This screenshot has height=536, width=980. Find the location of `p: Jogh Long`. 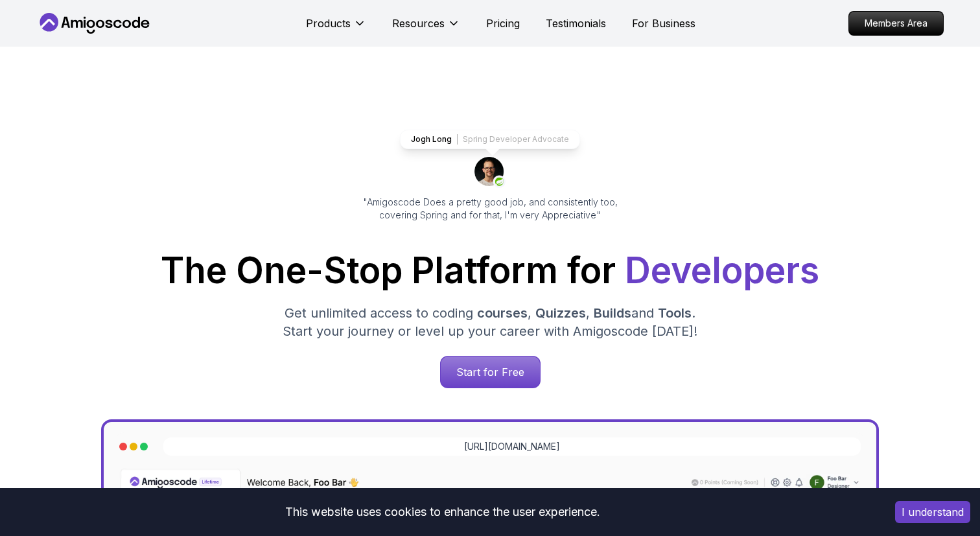

p: Jogh Long is located at coordinates (431, 139).